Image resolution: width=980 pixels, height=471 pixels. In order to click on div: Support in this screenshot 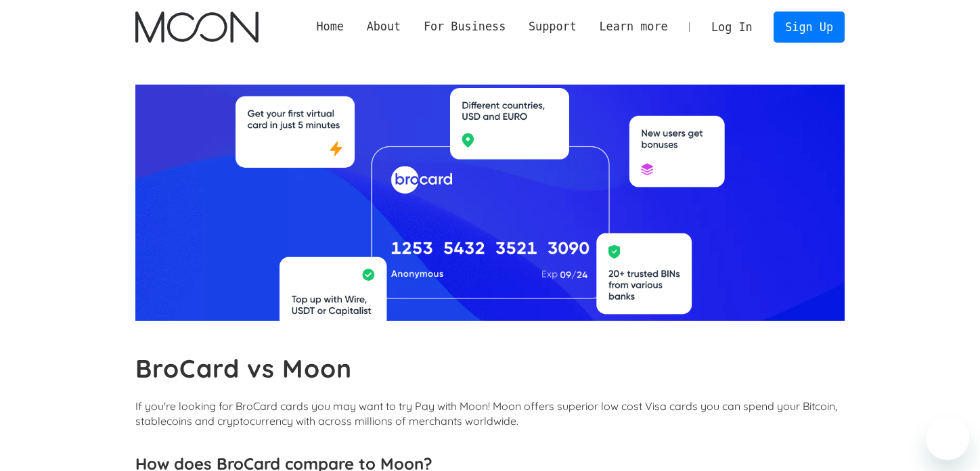, I will do `click(552, 26)`.